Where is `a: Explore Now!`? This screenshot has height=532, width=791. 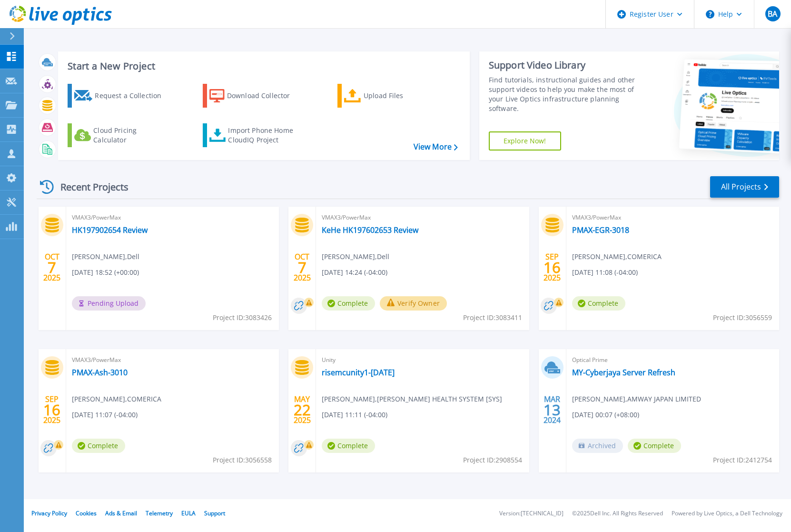
a: Explore Now! is located at coordinates (525, 141).